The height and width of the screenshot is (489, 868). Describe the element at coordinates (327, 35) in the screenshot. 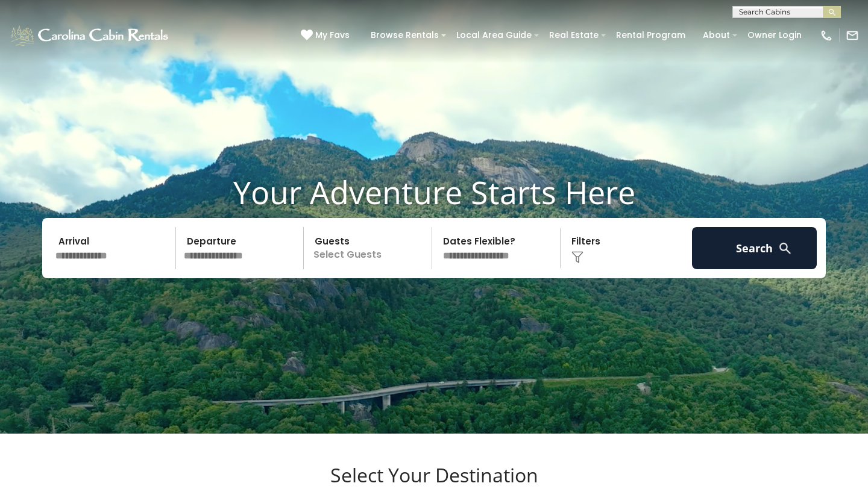

I see `a: My Favs` at that location.